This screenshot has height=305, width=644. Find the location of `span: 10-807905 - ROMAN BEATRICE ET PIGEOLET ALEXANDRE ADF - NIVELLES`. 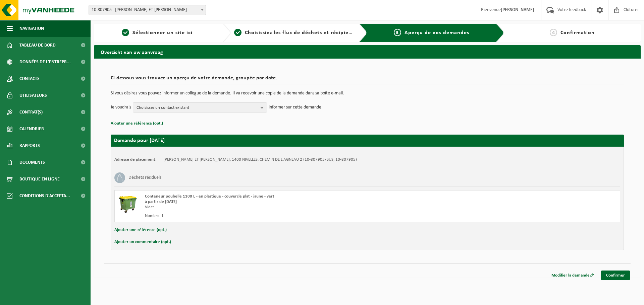

span: 10-807905 - ROMAN BEATRICE ET PIGEOLET ALEXANDRE ADF - NIVELLES is located at coordinates (147, 10).